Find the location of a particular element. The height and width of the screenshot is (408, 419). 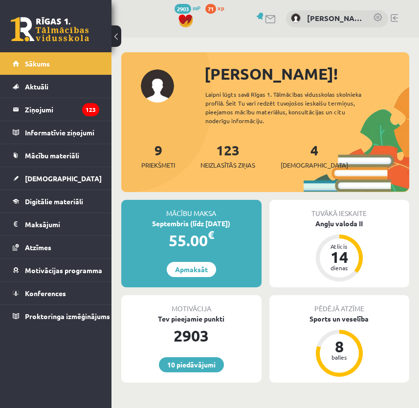

span: Neizlasītās ziņas is located at coordinates (228, 165).